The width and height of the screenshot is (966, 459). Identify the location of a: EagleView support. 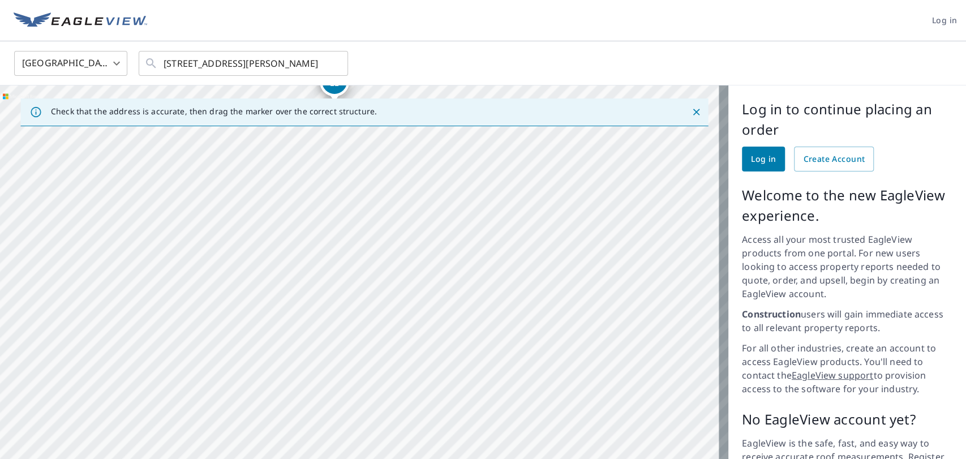
(832, 375).